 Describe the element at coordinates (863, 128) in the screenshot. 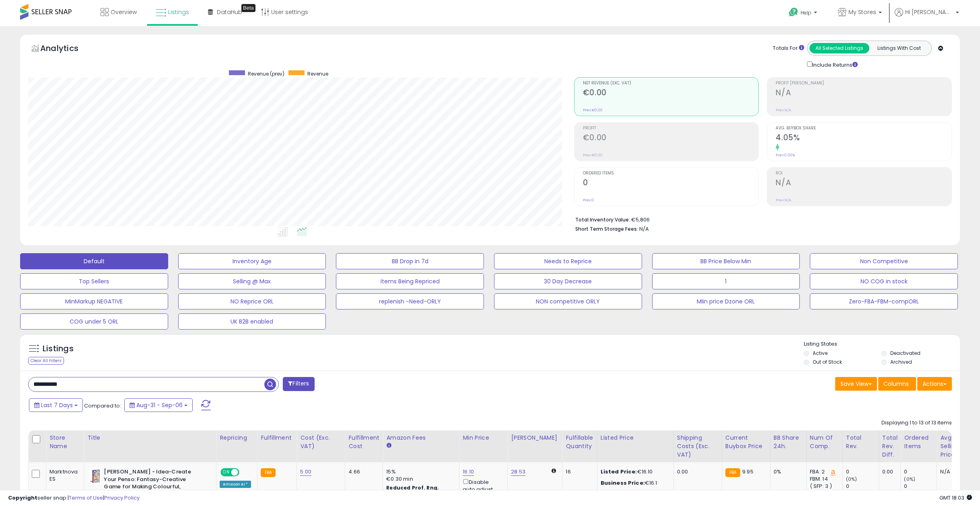

I see `span: Avg. Buybox Share` at that location.